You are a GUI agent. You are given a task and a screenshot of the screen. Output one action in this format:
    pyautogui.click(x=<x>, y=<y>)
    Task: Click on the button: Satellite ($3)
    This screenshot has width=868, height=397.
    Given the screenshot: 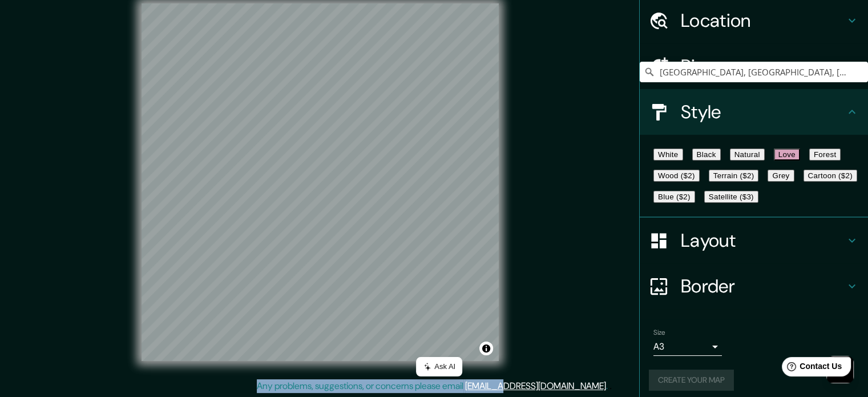 What is the action you would take?
    pyautogui.click(x=731, y=196)
    